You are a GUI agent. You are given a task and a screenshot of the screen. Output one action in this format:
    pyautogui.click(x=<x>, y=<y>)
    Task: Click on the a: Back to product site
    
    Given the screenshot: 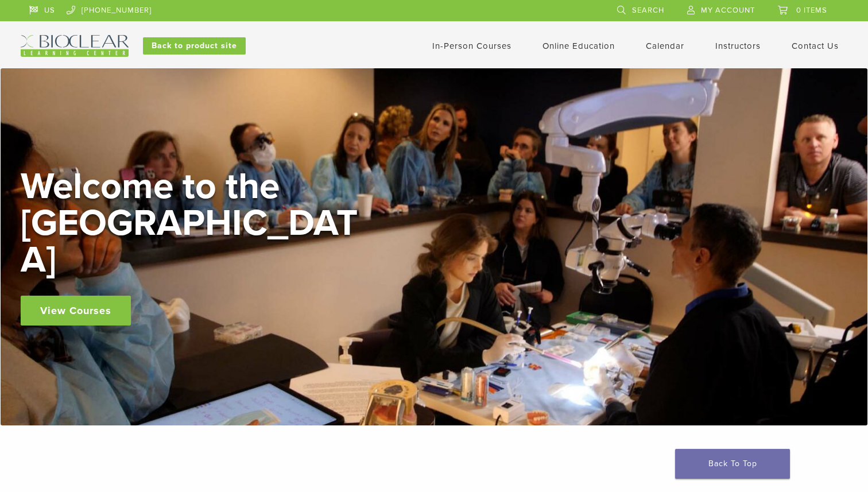 What is the action you would take?
    pyautogui.click(x=194, y=46)
    